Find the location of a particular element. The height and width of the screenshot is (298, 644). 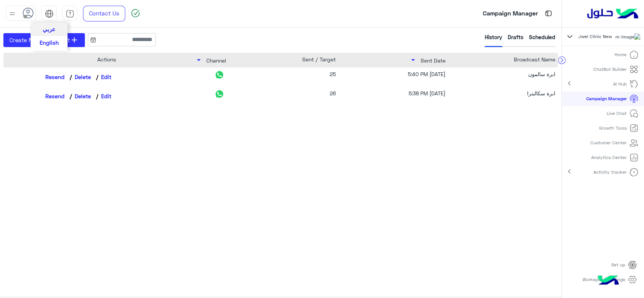

div: Scheduled is located at coordinates (542, 40).